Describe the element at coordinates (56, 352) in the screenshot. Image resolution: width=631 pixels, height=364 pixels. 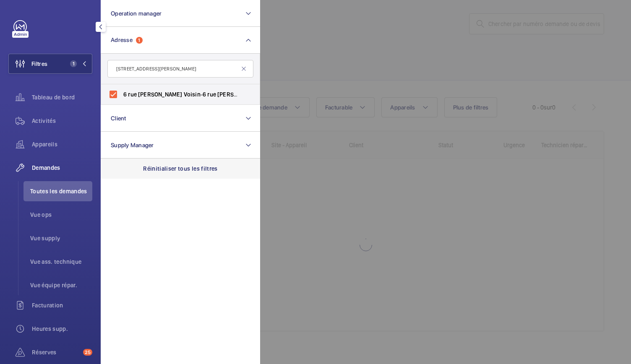
I see `span: Réserves` at that location.